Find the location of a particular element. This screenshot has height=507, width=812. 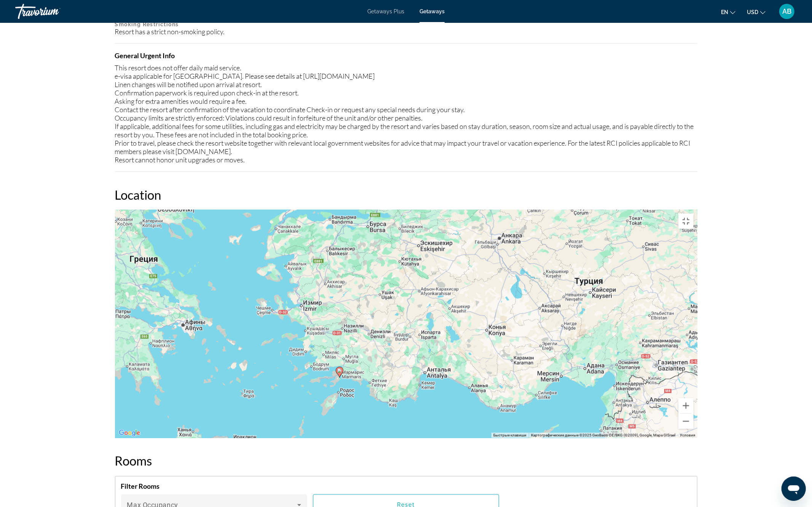

button: Change language is located at coordinates (728, 12).